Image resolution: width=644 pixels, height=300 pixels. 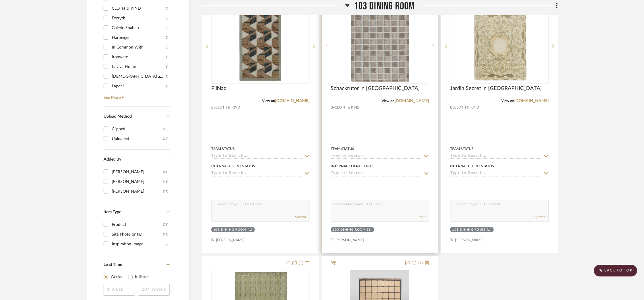 I want to click on label: In Stock, so click(x=142, y=277).